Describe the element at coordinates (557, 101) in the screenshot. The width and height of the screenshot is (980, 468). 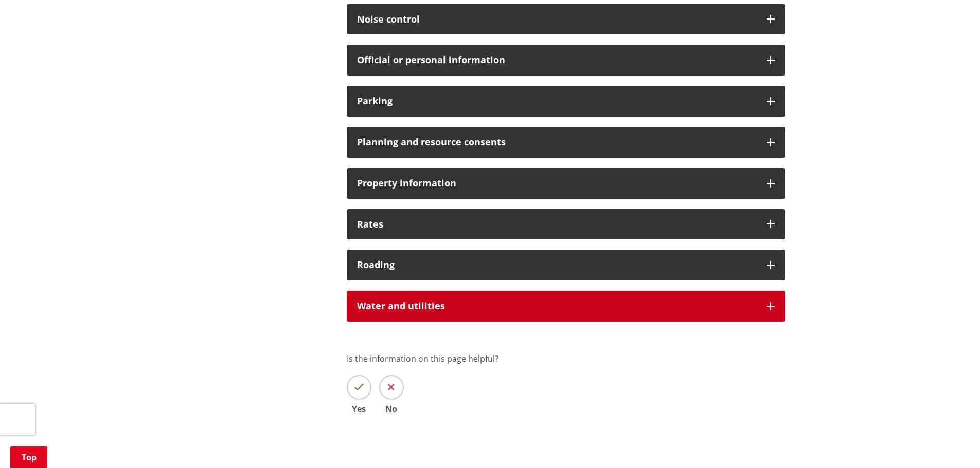
I see `h3: Parking` at that location.